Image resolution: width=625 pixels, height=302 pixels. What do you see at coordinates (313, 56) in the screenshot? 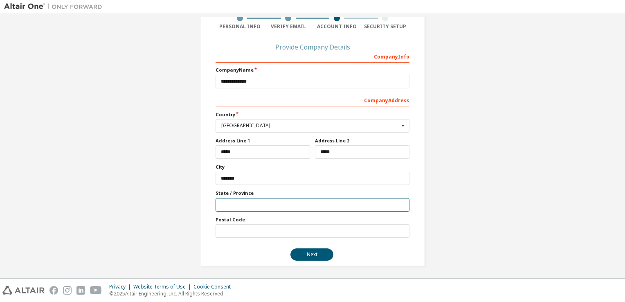
I see `div: Company Info` at bounding box center [313, 56].